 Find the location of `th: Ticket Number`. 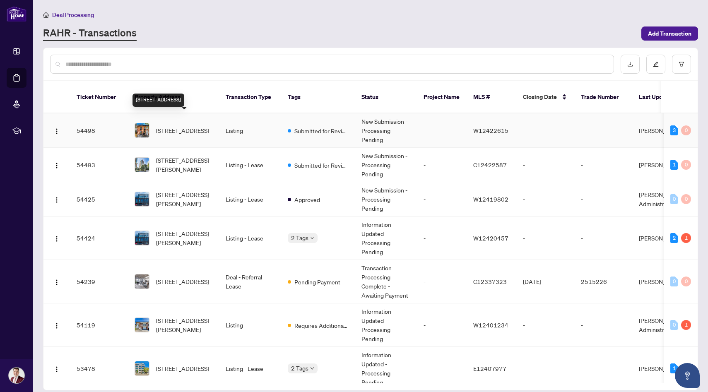

th: Ticket Number is located at coordinates (99, 97).